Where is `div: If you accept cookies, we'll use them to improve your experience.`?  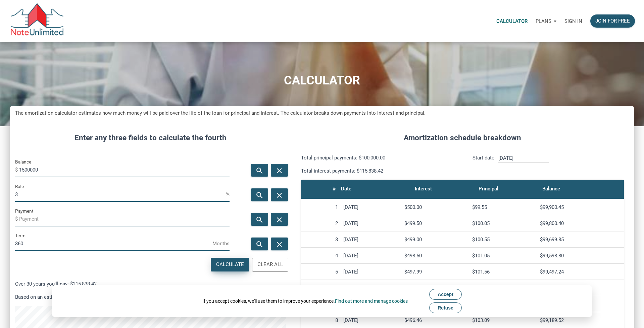 div: If you accept cookies, we'll use them to improve your experience. is located at coordinates (305, 301).